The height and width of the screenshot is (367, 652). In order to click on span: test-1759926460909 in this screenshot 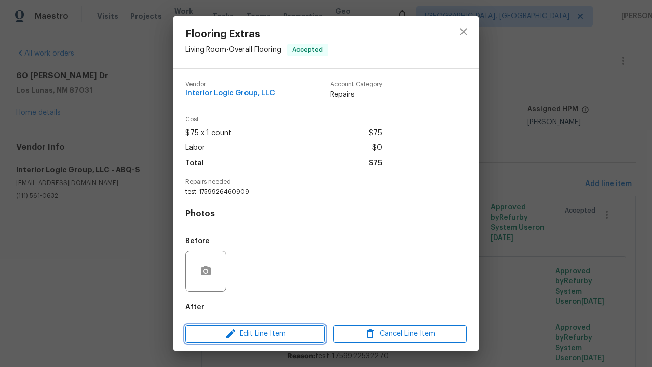, I will do `click(312, 192)`.